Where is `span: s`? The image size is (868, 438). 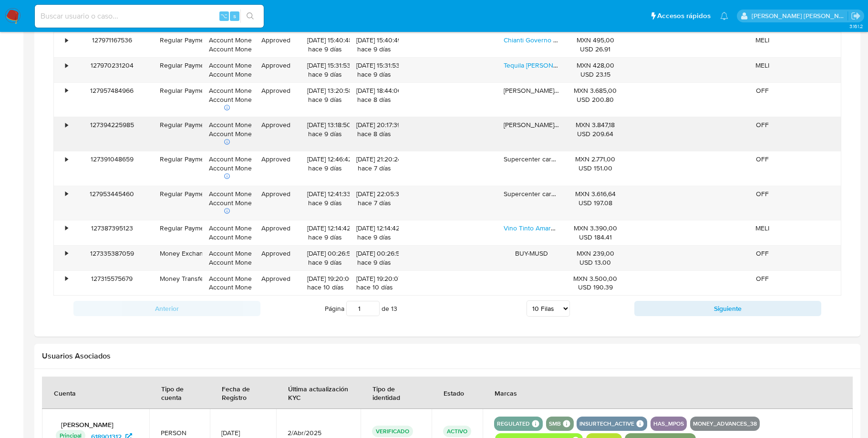 span: s is located at coordinates (235, 16).